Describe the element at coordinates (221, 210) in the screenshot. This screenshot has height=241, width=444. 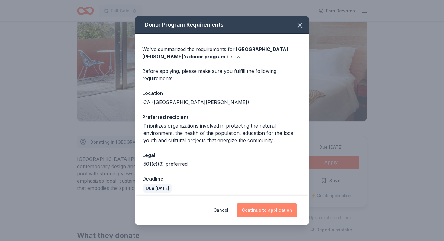
I see `button: Cancel` at that location.